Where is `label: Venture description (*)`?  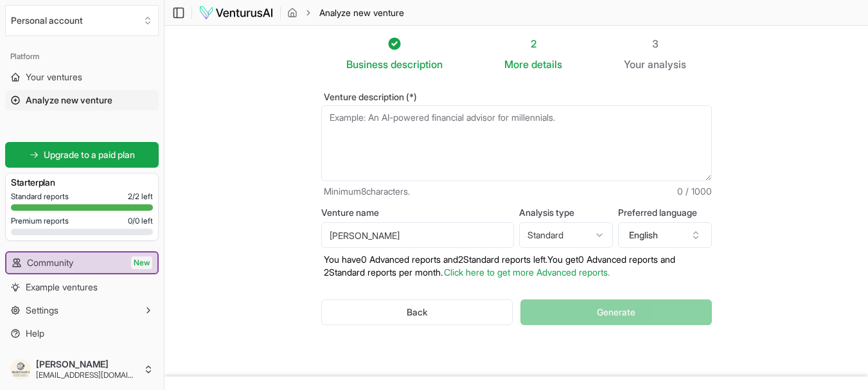
label: Venture description (*) is located at coordinates (517, 98).